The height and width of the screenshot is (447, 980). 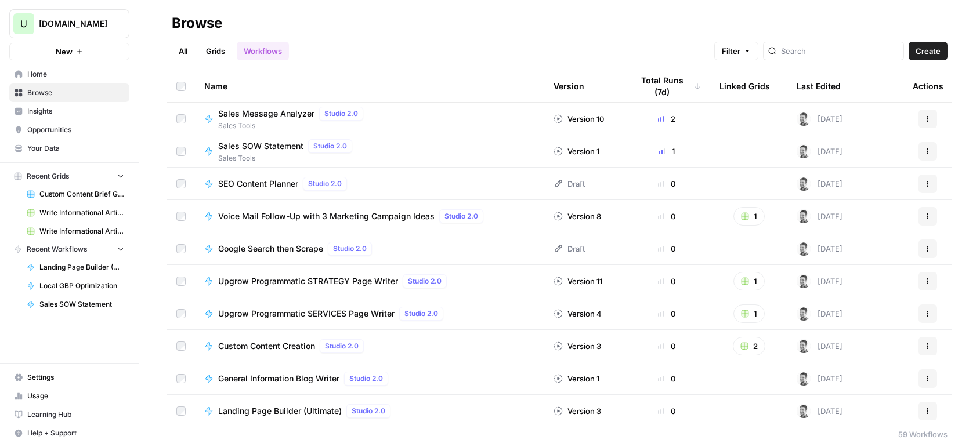 I want to click on a: Usage, so click(x=69, y=396).